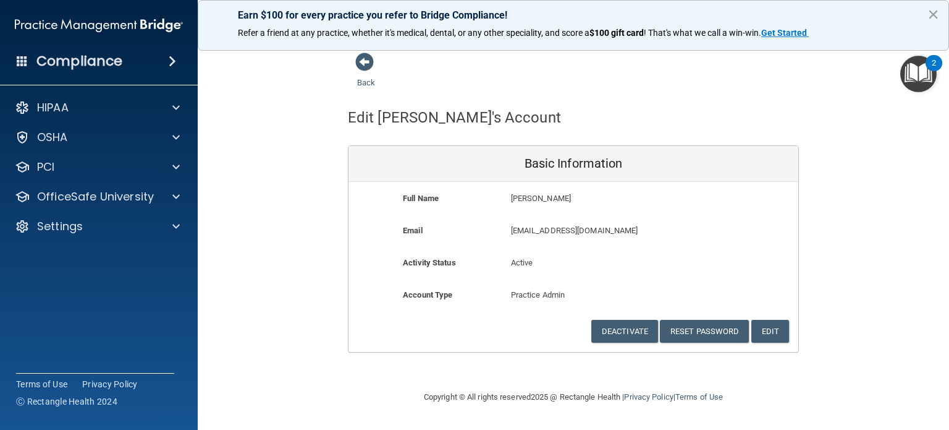  Describe the element at coordinates (95, 197) in the screenshot. I see `p: OfficeSafe University` at that location.